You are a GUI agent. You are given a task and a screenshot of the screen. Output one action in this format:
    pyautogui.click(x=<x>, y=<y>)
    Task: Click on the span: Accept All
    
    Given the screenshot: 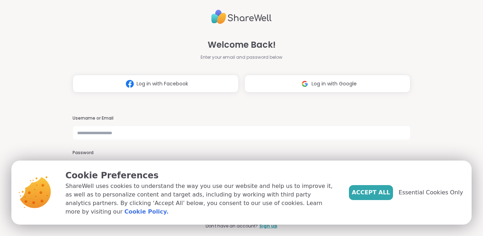 What is the action you would take?
    pyautogui.click(x=371, y=193)
    